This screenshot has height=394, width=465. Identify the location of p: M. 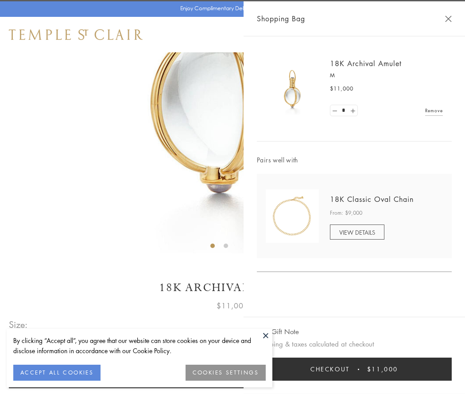
(386, 75).